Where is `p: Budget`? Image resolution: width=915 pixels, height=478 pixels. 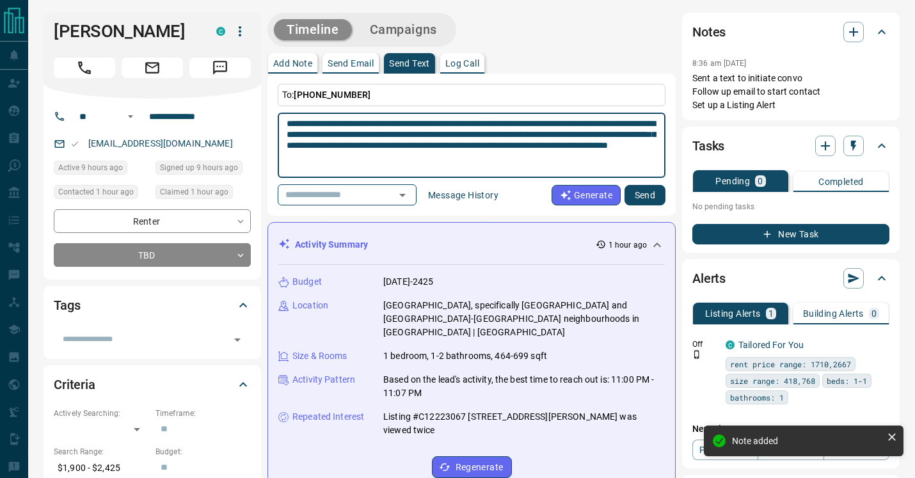
p: Budget is located at coordinates (307, 282).